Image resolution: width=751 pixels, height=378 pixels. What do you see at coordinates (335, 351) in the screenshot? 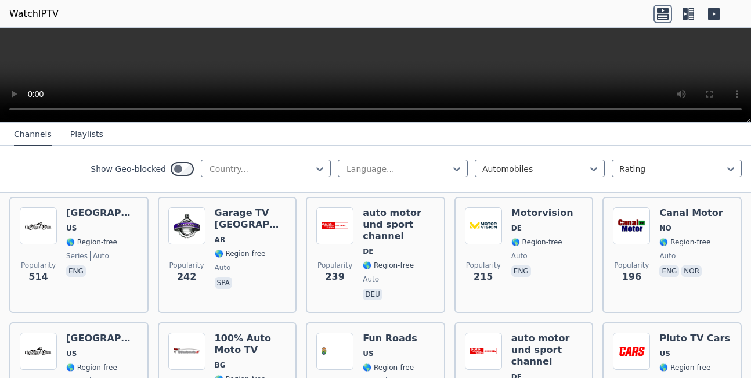
I see `img: Fun Roads` at bounding box center [335, 351].